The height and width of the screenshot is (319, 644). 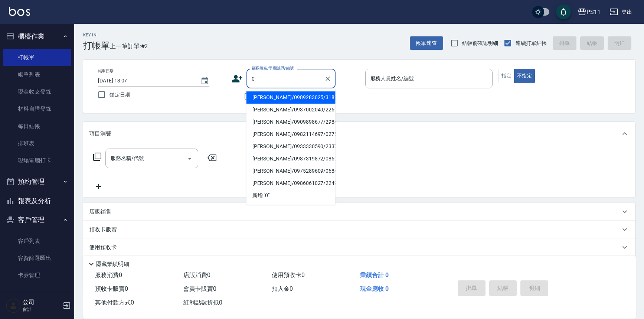 What do you see at coordinates (37, 182) in the screenshot?
I see `button: 預約管理` at bounding box center [37, 182].